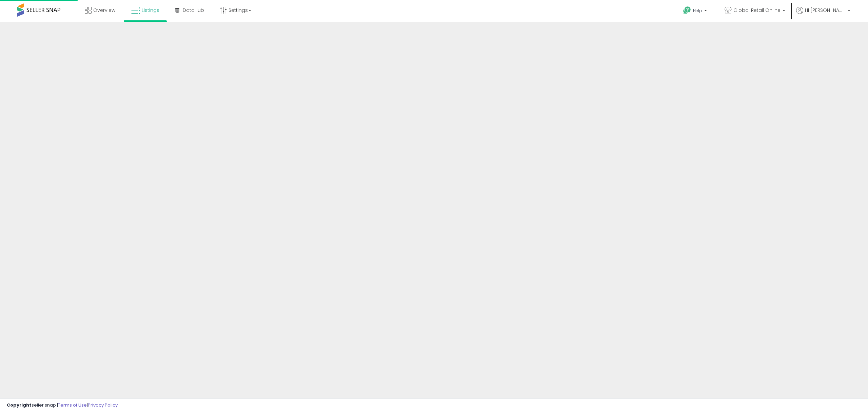 The width and height of the screenshot is (868, 412). I want to click on span: Overview, so click(104, 10).